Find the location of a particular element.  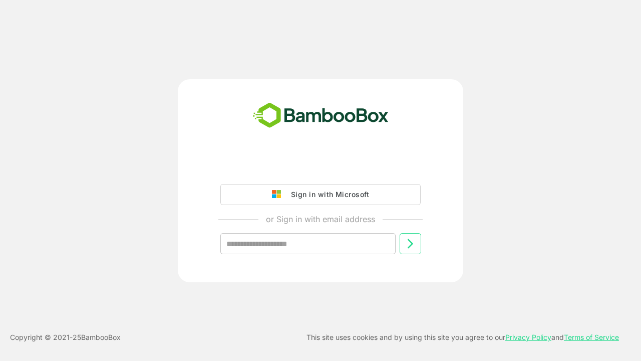

button: Sign in with Microsoft is located at coordinates (321, 194).